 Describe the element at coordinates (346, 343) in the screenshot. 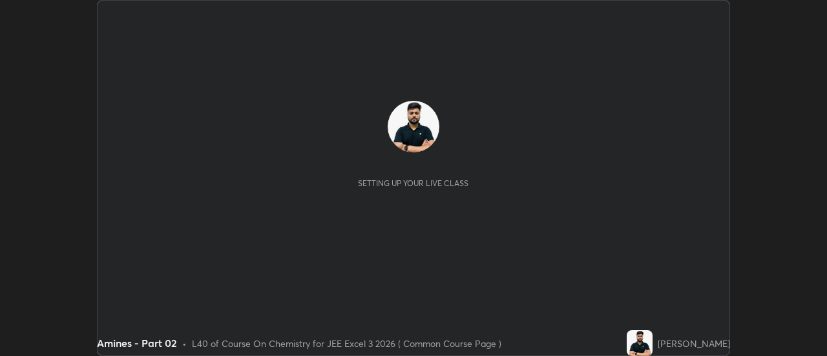

I see `div: L40 of Course On Chemistry for JEE Excel 3 2026 ( Common Course Page )` at that location.